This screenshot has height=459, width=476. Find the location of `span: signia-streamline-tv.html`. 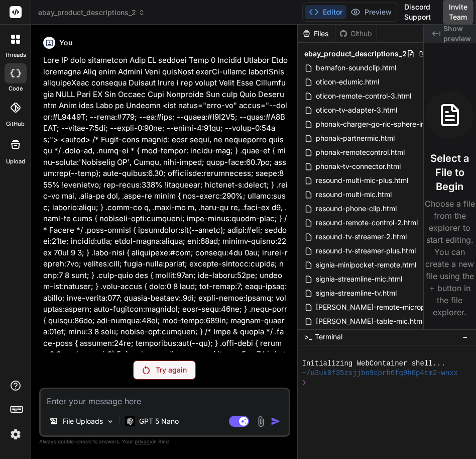

span: signia-streamline-tv.html is located at coordinates (356, 293).